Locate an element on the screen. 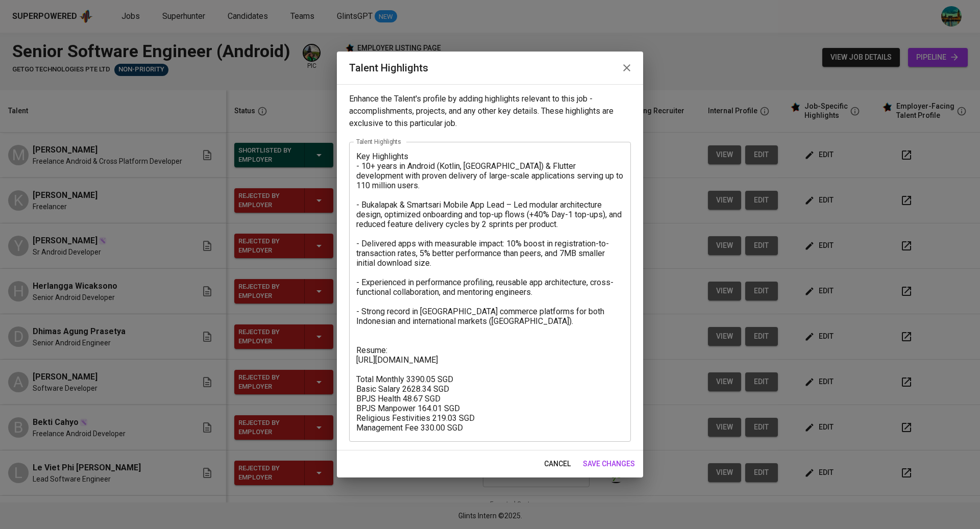 The width and height of the screenshot is (980, 529). button: save changes is located at coordinates (609, 464).